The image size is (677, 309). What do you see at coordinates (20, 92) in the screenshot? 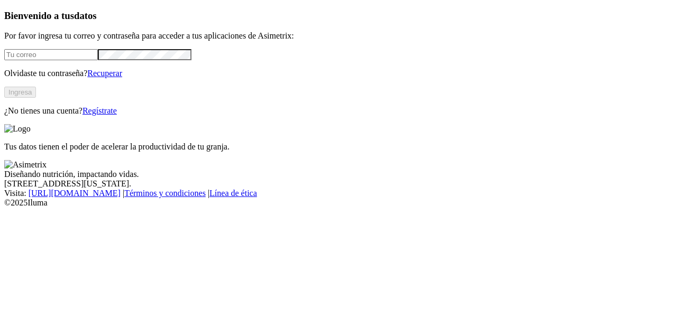
I see `button: Ingresa` at bounding box center [20, 92].